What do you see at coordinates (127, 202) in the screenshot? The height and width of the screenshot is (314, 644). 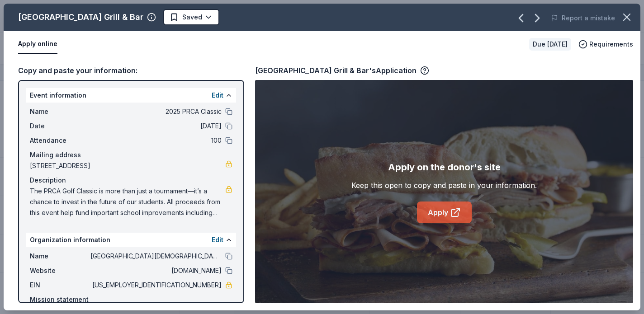 I see `span: The PRCA Golf Classic is more than just a tournament—it’s a chance to invest in the future of our...` at bounding box center [127, 202].